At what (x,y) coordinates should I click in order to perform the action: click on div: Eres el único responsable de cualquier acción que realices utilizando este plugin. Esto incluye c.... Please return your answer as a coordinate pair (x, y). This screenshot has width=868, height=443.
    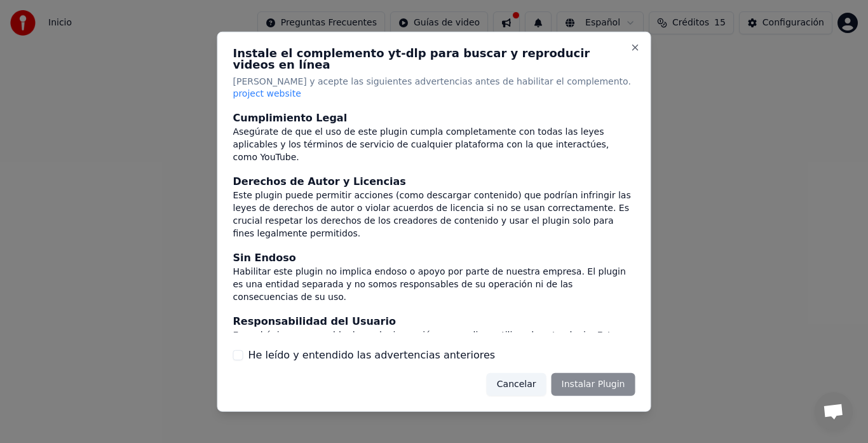
    Looking at the image, I should click on (434, 348).